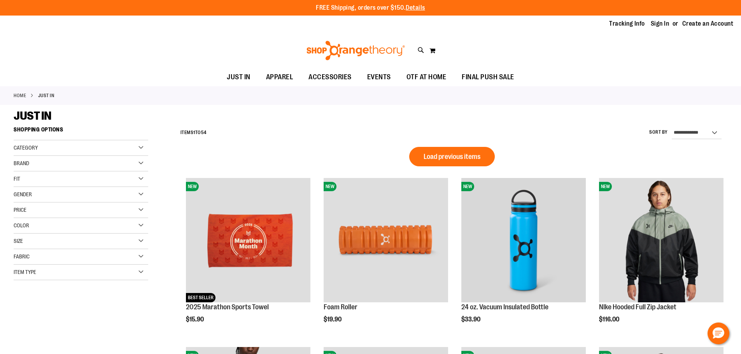 The width and height of the screenshot is (741, 354). I want to click on span: Load previous items, so click(452, 157).